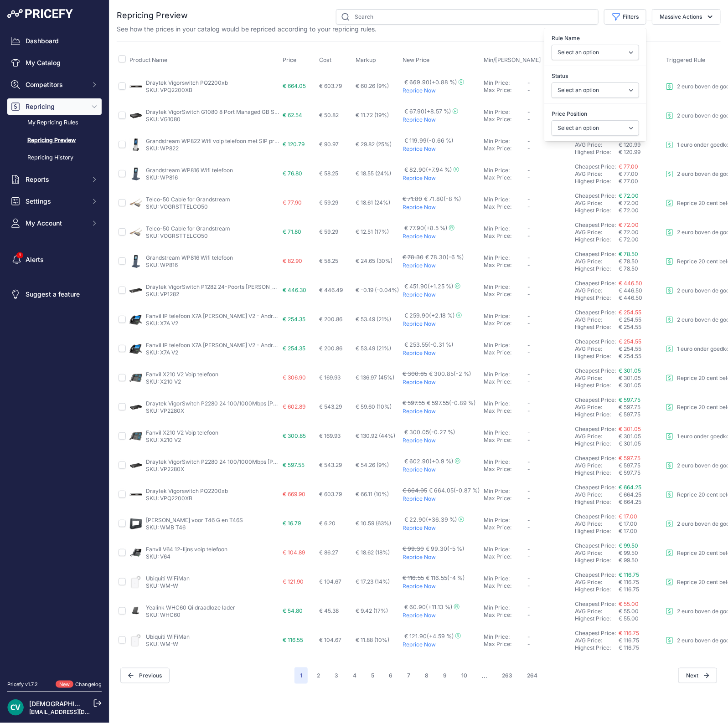 This screenshot has width=728, height=723. I want to click on a: € 72.00, so click(629, 195).